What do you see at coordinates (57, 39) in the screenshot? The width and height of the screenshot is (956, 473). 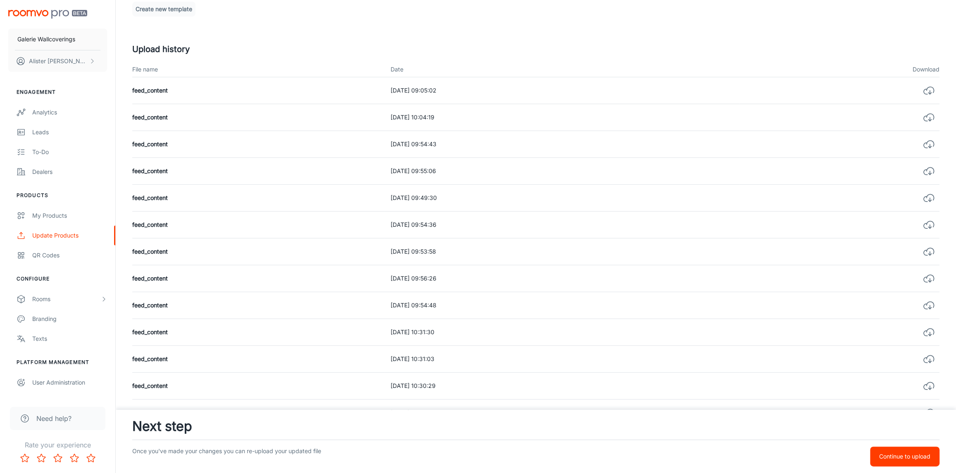 I see `button: Galerie Wallcoverings` at bounding box center [57, 39].